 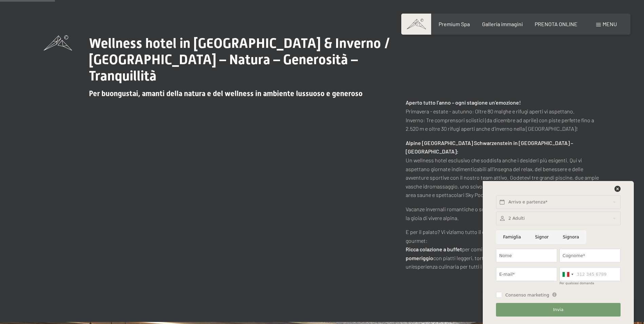 I want to click on p: E per il palato? Vi viziamo tutto il giorno con il nostro raffinato pacchetto ¾ gourmet: per comi..., so click(x=503, y=249).